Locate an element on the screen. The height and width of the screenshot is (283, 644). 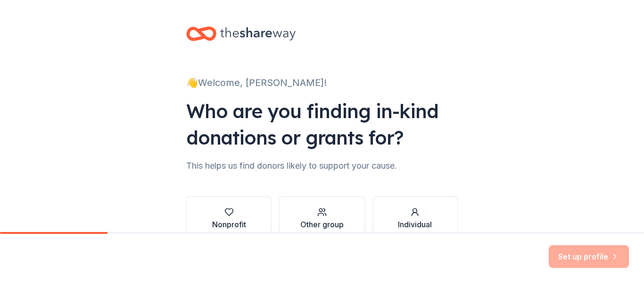
div: This helps us find donors likely to support your cause. is located at coordinates (322, 165).